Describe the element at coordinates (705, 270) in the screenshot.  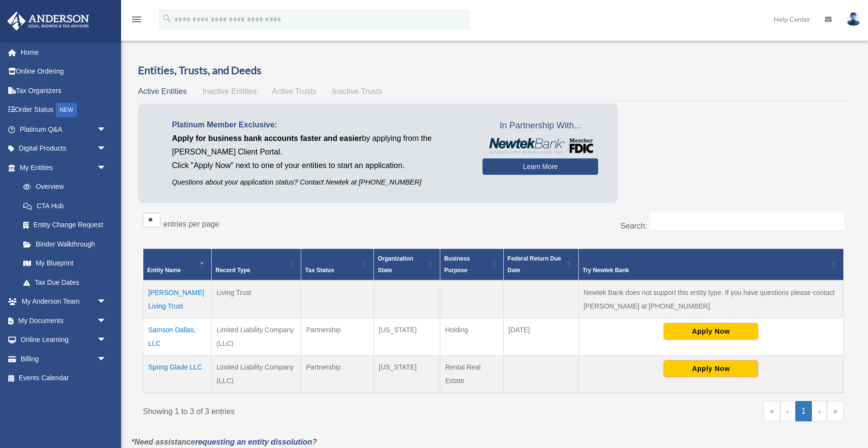
I see `span: Try Newtek Bank` at that location.